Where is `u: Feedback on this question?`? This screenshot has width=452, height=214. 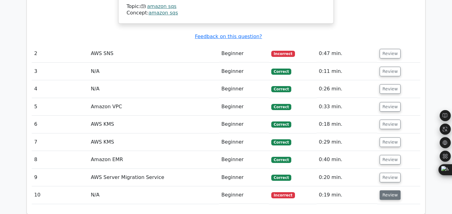 u: Feedback on this question? is located at coordinates (229, 36).